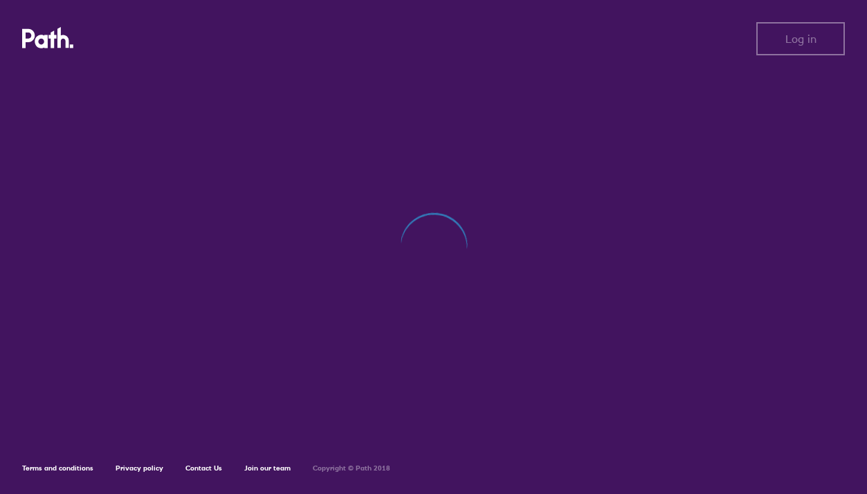  Describe the element at coordinates (800, 39) in the screenshot. I see `button: Log in` at that location.